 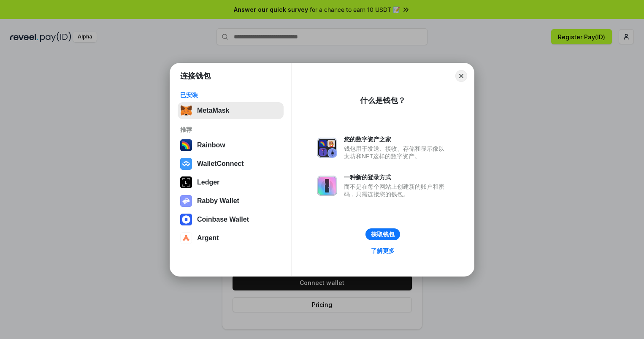 What do you see at coordinates (186, 111) in the screenshot?
I see `img: svg+xml,%3Csvg%20fill%3D%22none%22%20height%3D%2233%22%20viewBox%3D%220%200%2035%2033%22%20width%...` at bounding box center [186, 111].